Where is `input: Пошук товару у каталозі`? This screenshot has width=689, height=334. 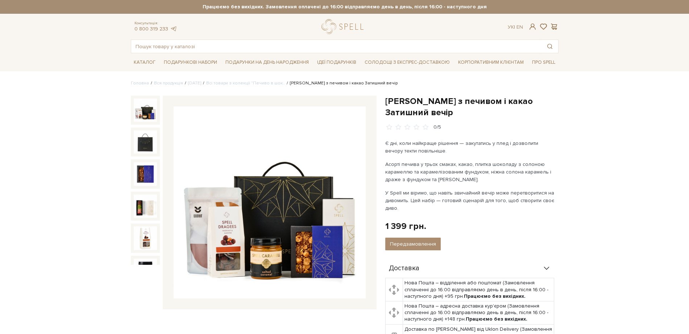 input: Пошук товару у каталозі is located at coordinates (336, 46).